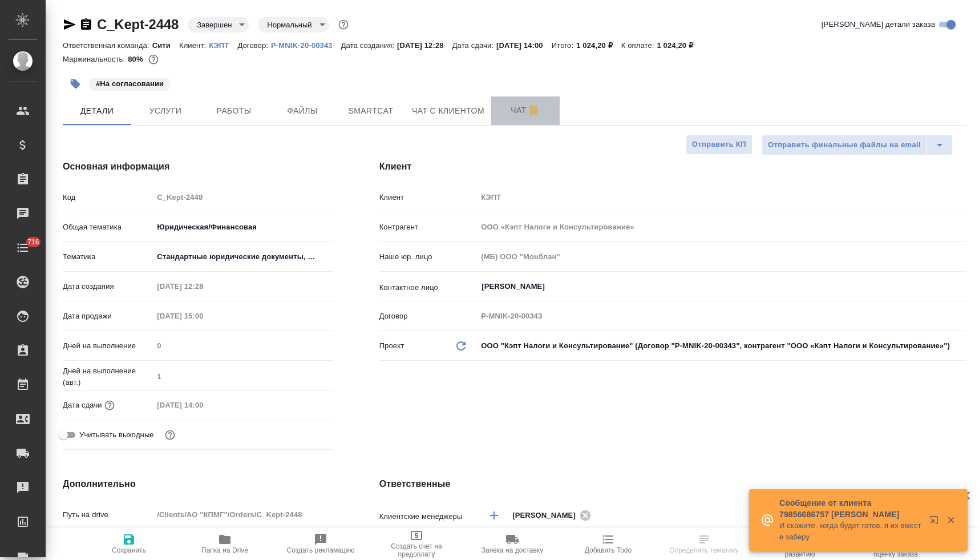 Image resolution: width=979 pixels, height=560 pixels. Describe the element at coordinates (321, 544) in the screenshot. I see `button: Создать рекламацию` at that location.